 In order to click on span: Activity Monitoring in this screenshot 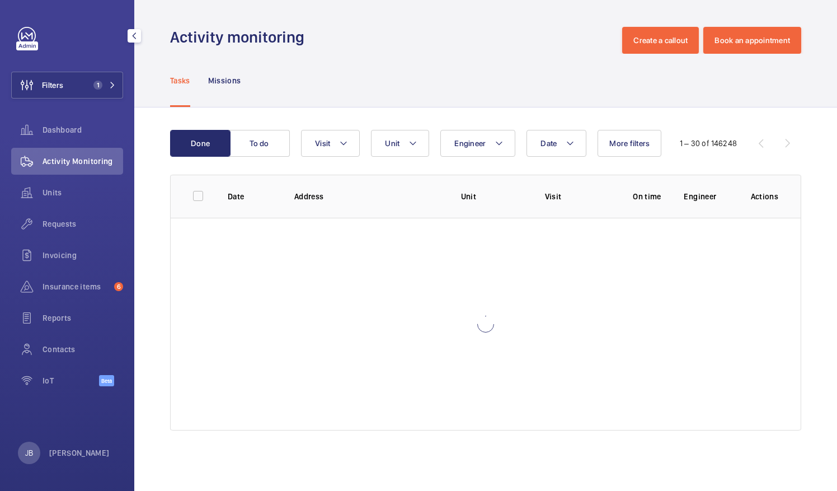, I will do `click(83, 161)`.